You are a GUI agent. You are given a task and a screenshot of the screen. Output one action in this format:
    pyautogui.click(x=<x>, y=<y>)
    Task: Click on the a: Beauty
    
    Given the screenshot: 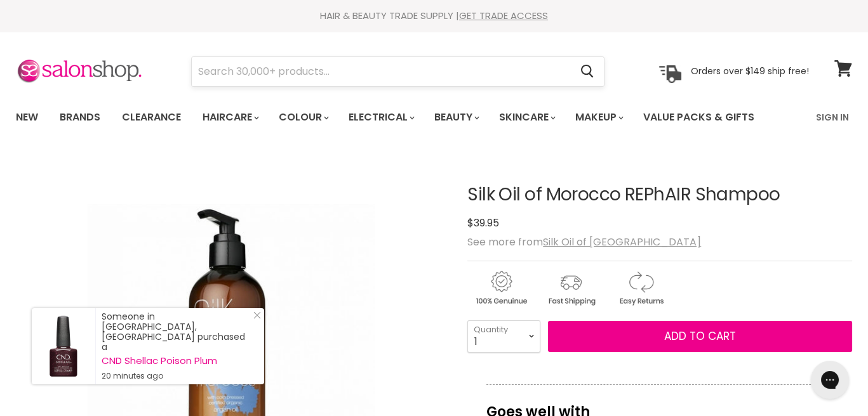 What is the action you would take?
    pyautogui.click(x=456, y=117)
    